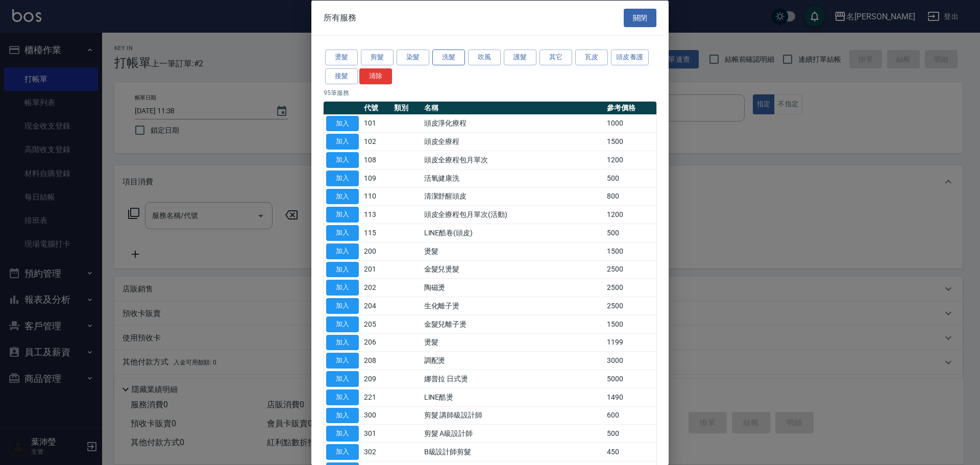  What do you see at coordinates (484, 57) in the screenshot?
I see `button: 吹風` at bounding box center [484, 57].